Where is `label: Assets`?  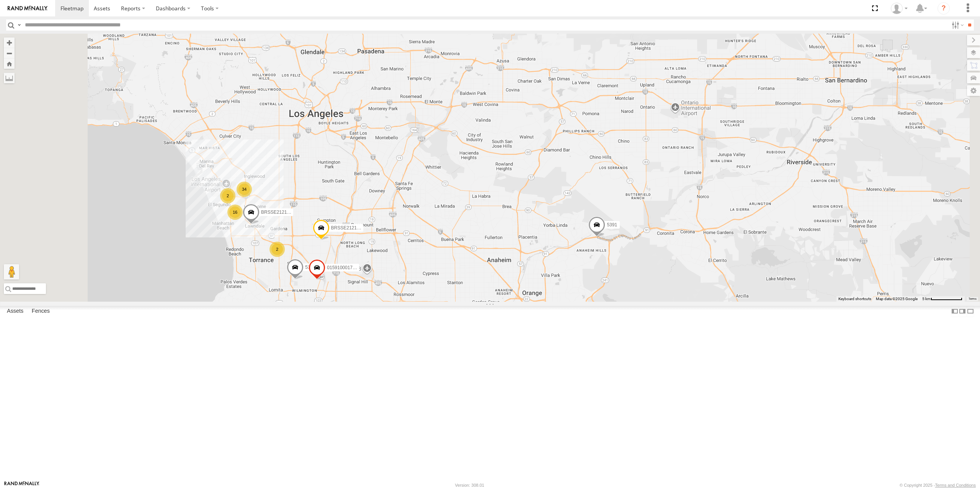
label: Assets is located at coordinates (15, 311).